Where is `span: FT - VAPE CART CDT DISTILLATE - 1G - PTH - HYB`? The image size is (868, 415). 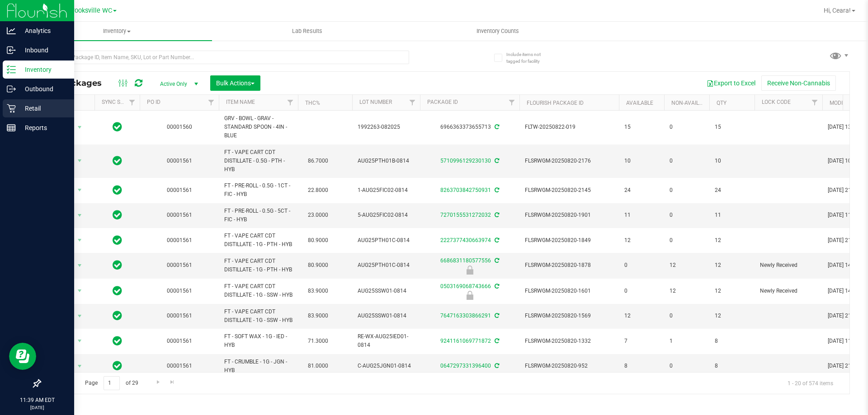
span: FT - VAPE CART CDT DISTILLATE - 1G - PTH - HYB is located at coordinates (258, 266).